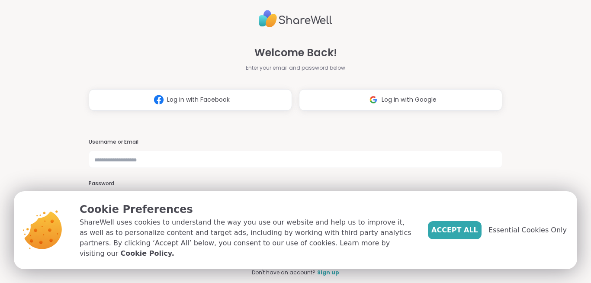 This screenshot has height=283, width=591. Describe the element at coordinates (246, 209) in the screenshot. I see `p: Cookie Preferences` at that location.